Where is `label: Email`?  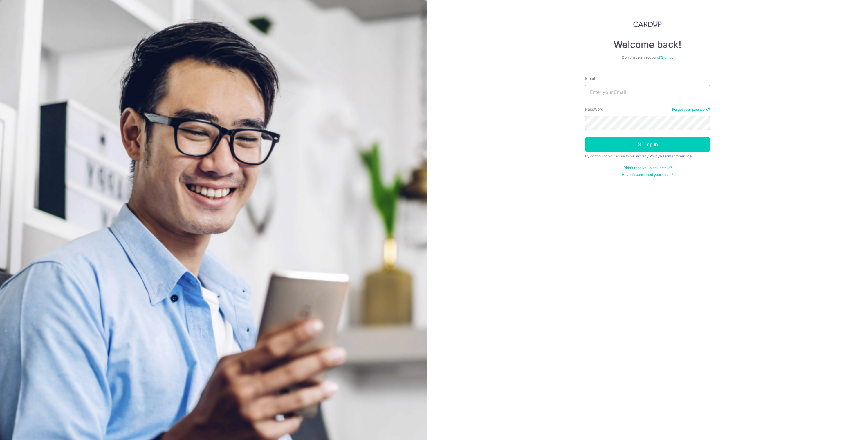
label: Email is located at coordinates (590, 79).